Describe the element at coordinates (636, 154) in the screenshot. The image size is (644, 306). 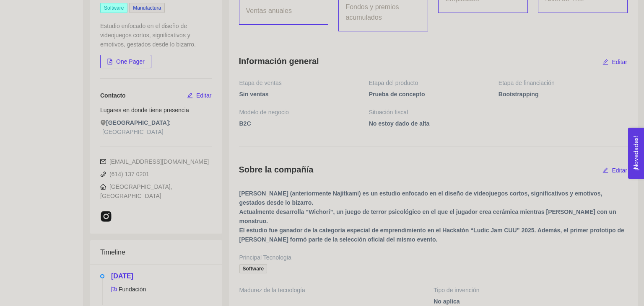
I see `button: Open Feedback Widget` at that location.